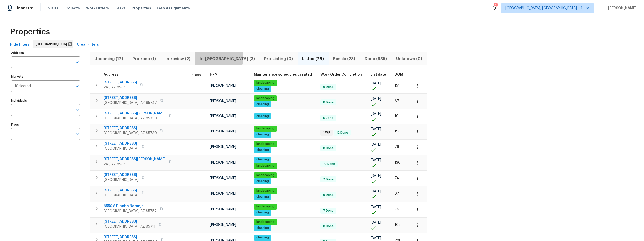 Image resolution: width=644 pixels, height=241 pixels. Describe the element at coordinates (20, 45) in the screenshot. I see `button: Hide filters` at that location.